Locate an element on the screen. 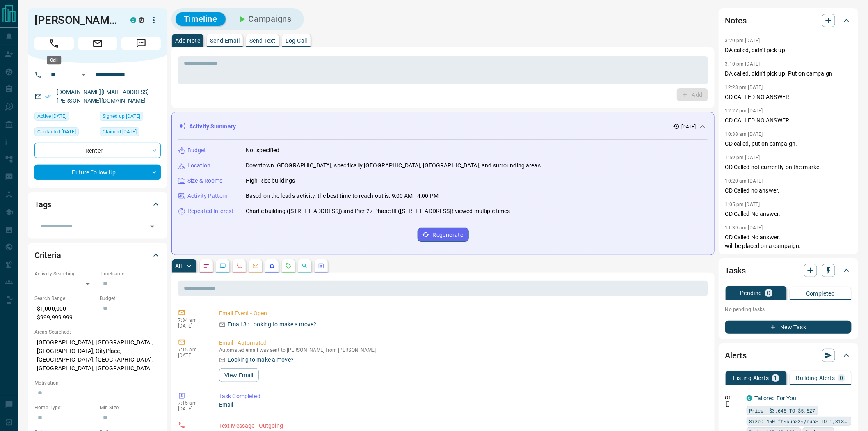 The image size is (868, 431). p: Send Text is located at coordinates (263, 41).